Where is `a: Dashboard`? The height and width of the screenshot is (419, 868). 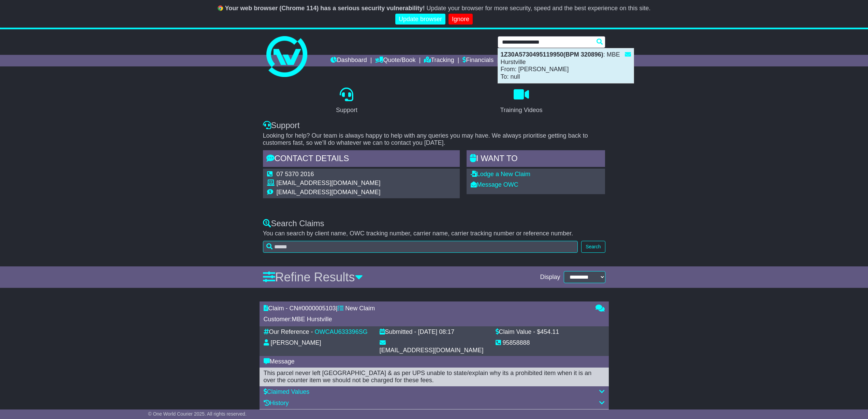
a: Dashboard is located at coordinates (349, 61).